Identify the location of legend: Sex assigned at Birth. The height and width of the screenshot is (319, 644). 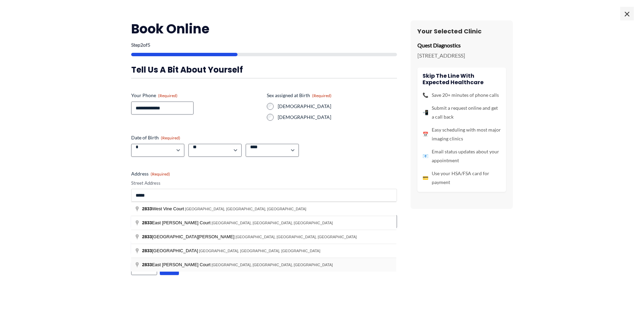
(299, 96).